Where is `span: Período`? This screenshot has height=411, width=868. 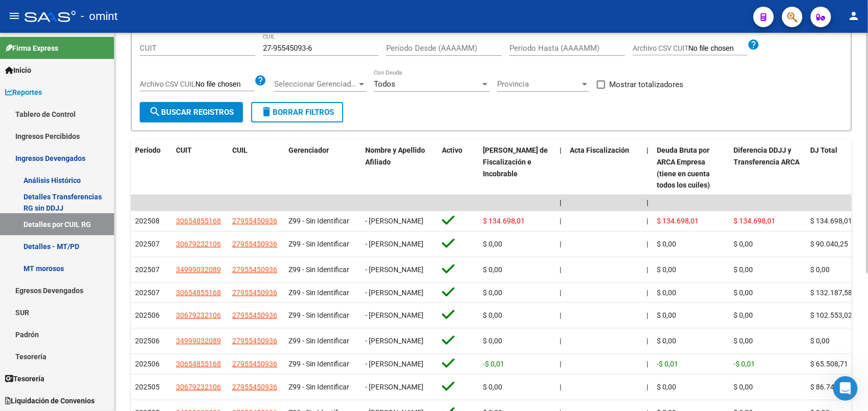
span: Período is located at coordinates (148, 150).